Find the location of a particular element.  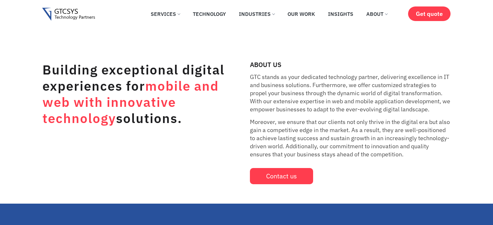

a: Contact us is located at coordinates (281, 176).